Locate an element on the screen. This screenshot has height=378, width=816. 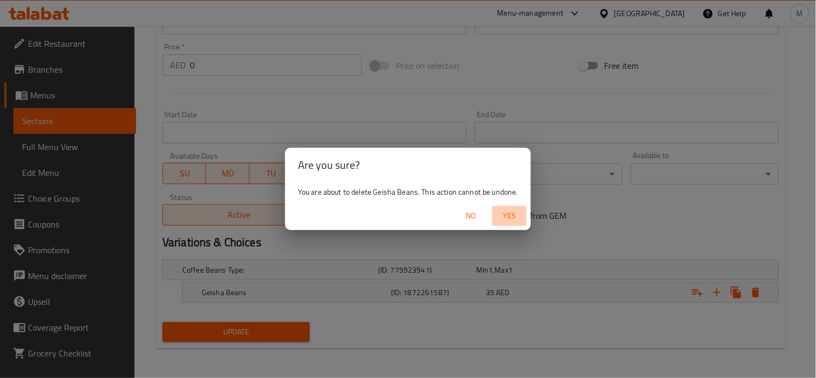
button: No is located at coordinates (470, 216).